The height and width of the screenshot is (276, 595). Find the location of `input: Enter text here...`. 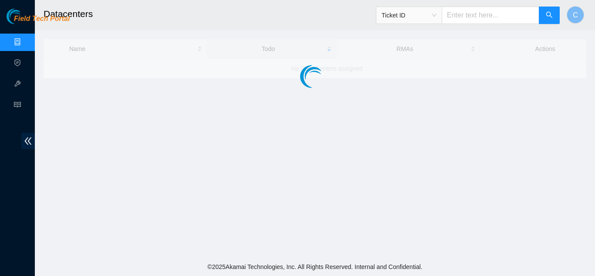

input: Enter text here... is located at coordinates (491, 15).